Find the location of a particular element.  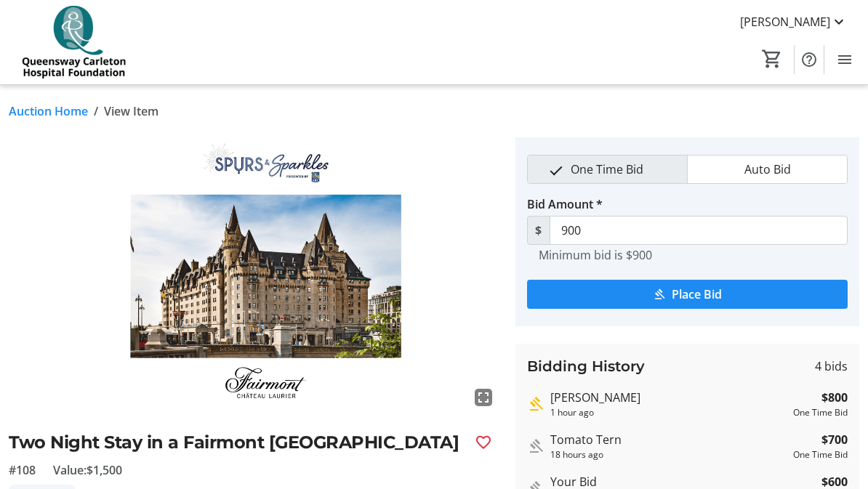

mat-icon: Highest bid is located at coordinates (535, 405).